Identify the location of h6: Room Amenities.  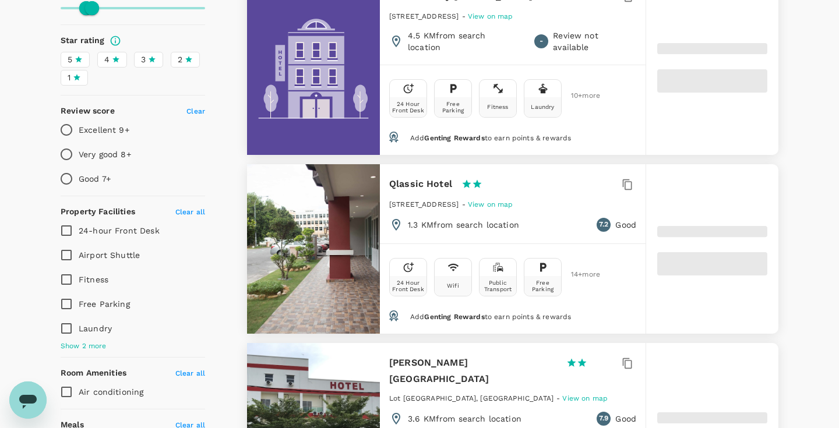
(93, 374).